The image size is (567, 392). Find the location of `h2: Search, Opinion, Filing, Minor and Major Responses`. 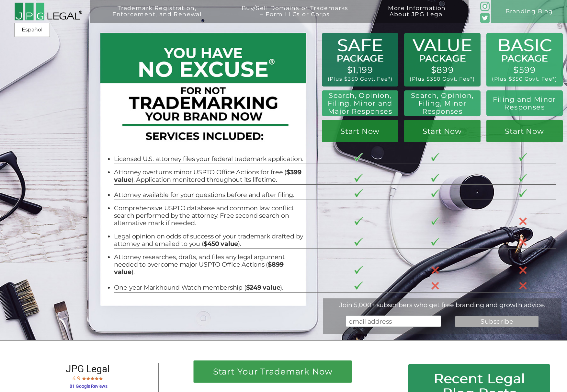

h2: Search, Opinion, Filing, Minor and Major Responses is located at coordinates (360, 104).